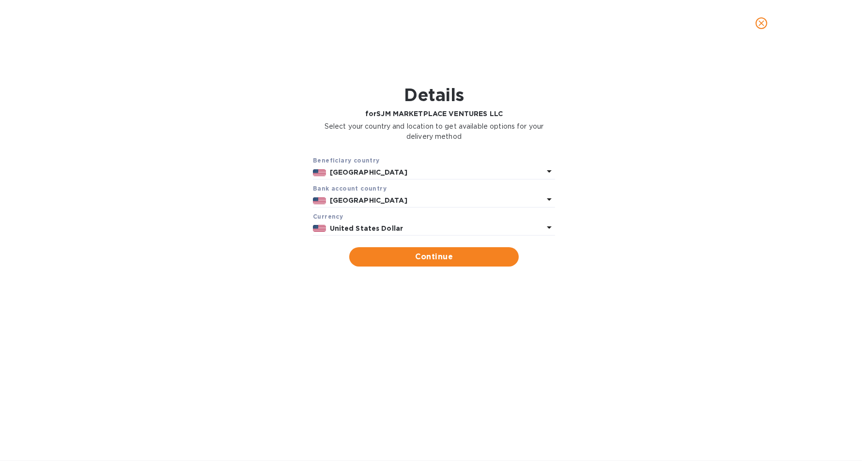  I want to click on b: Bank account cоuntry, so click(350, 188).